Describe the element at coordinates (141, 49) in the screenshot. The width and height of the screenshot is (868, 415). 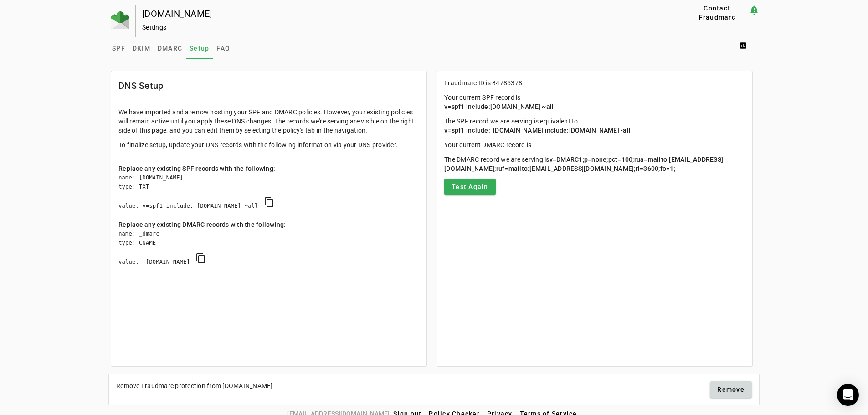
I see `span: DKIM` at that location.